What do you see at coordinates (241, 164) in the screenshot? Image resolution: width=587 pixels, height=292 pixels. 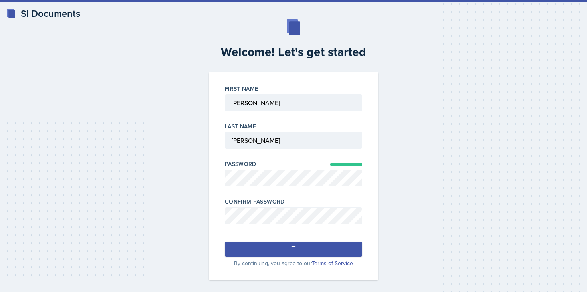 I see `label: Password` at bounding box center [241, 164].